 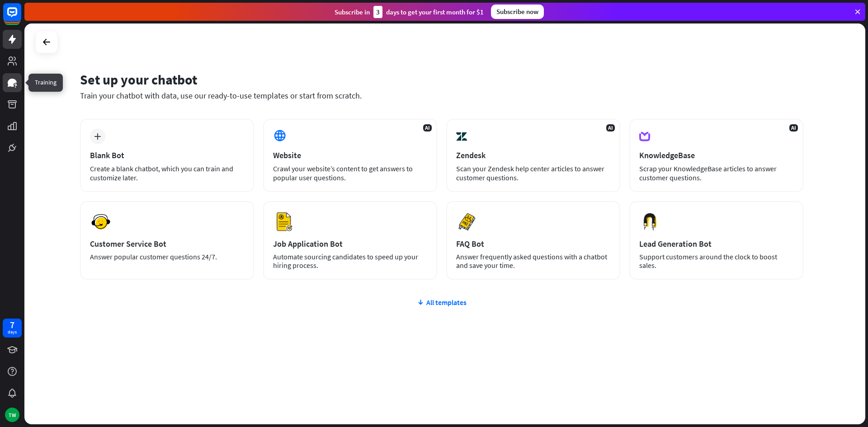 I want to click on div: Customer Service Bot, so click(x=166, y=244).